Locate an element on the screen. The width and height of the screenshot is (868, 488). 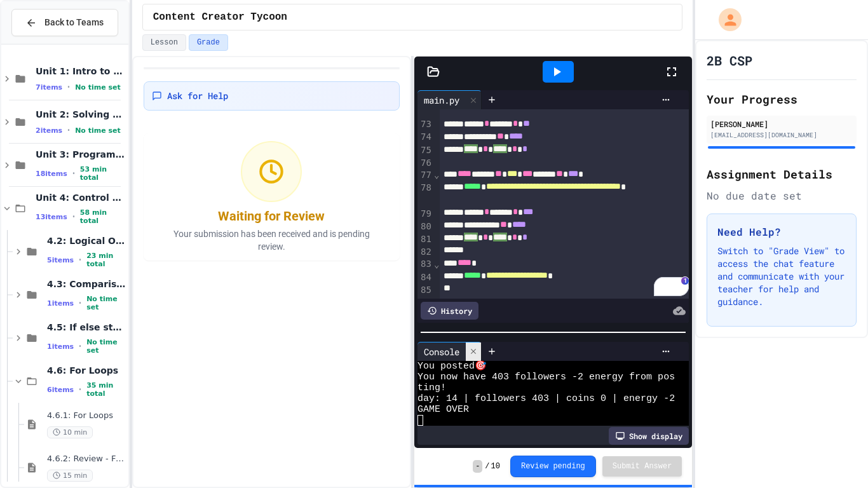
span: 6 items is located at coordinates (61, 389).